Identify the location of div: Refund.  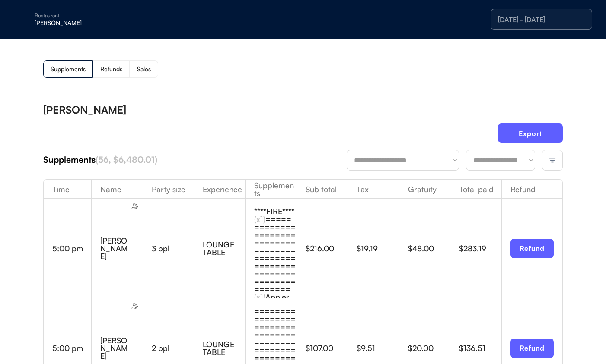
(532, 189).